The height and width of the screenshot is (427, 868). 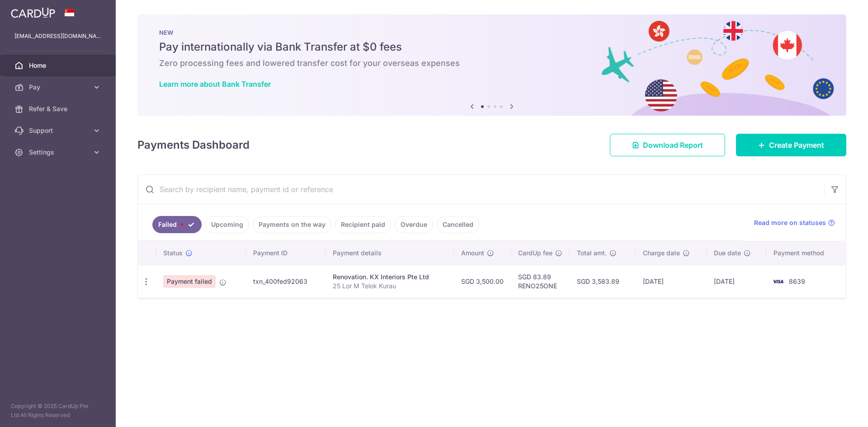 I want to click on td: txn_400fed92063, so click(x=285, y=281).